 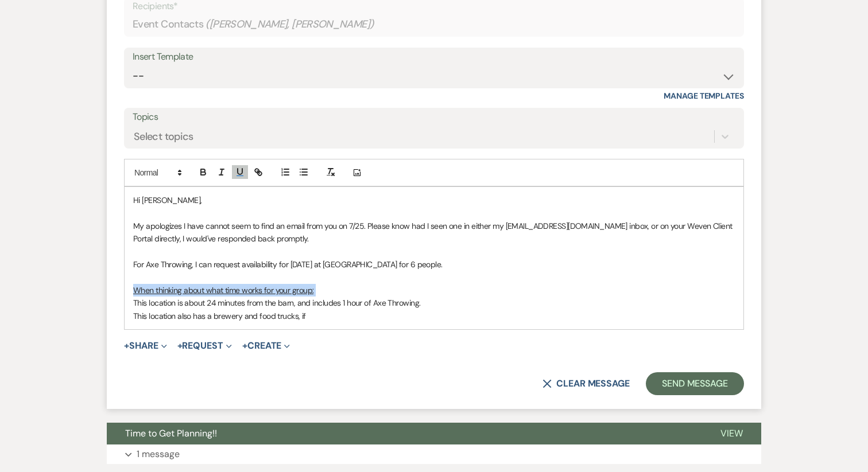 I want to click on button: 1 message, so click(x=434, y=454).